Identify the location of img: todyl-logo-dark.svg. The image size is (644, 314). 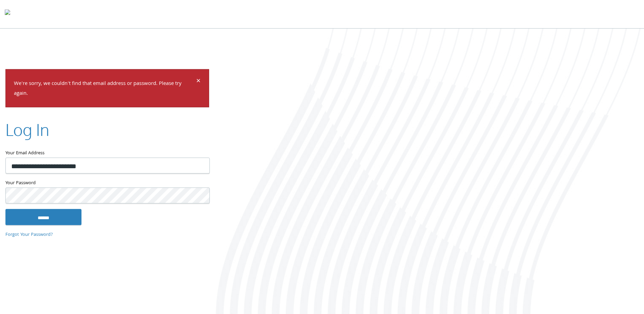
(7, 14).